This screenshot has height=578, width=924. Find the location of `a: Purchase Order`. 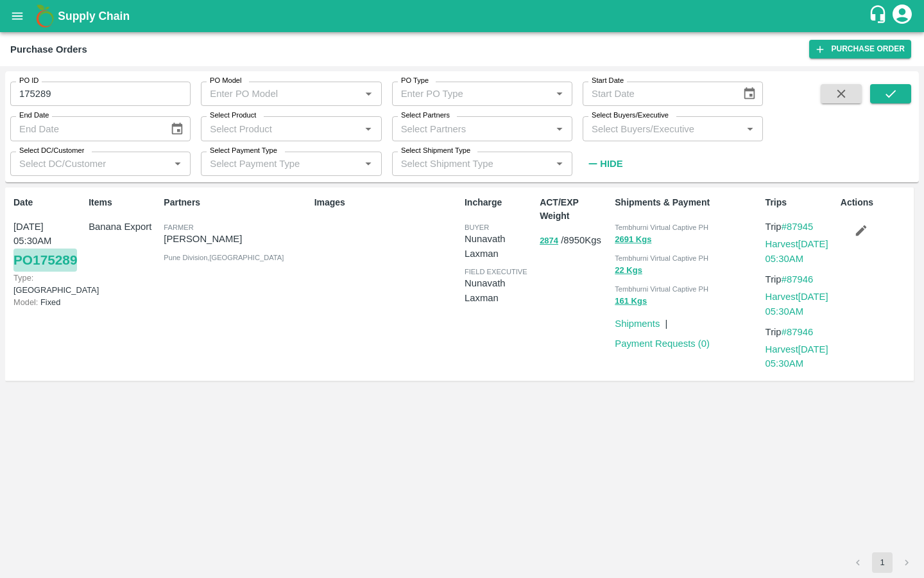

a: Purchase Order is located at coordinates (860, 49).